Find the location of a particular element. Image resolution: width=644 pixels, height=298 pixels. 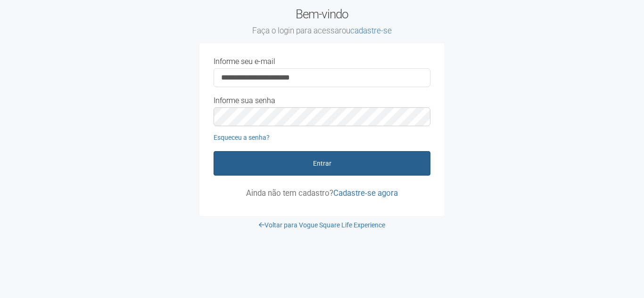

a: Cadastre-se agora is located at coordinates (365, 193).